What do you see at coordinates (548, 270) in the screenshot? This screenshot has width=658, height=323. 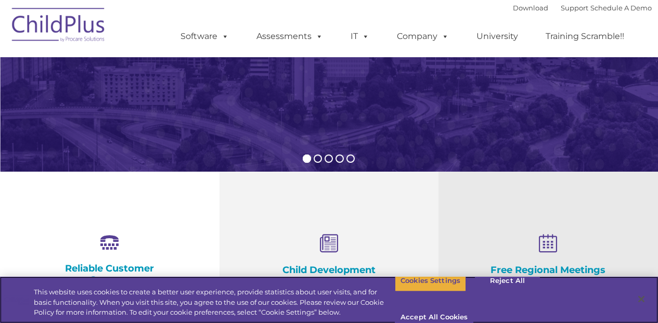 I see `h4: Free Regional Meetings` at bounding box center [548, 270].